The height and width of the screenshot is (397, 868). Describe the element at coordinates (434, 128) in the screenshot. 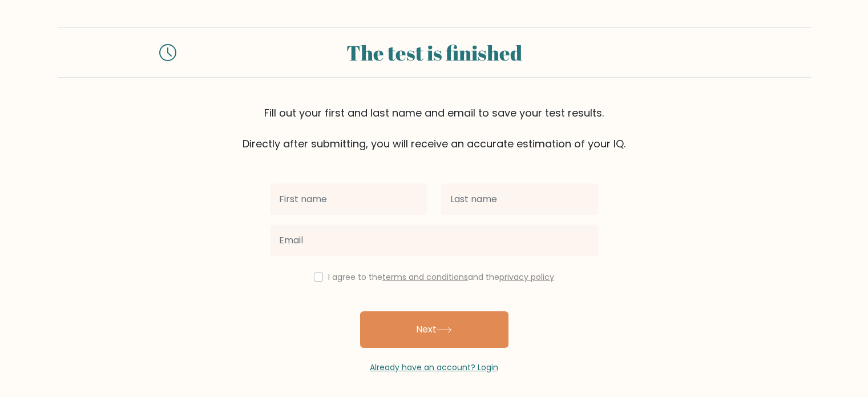

I see `div: Fill out your first and last name and email to save your test results. Directly after submitting,...` at that location.